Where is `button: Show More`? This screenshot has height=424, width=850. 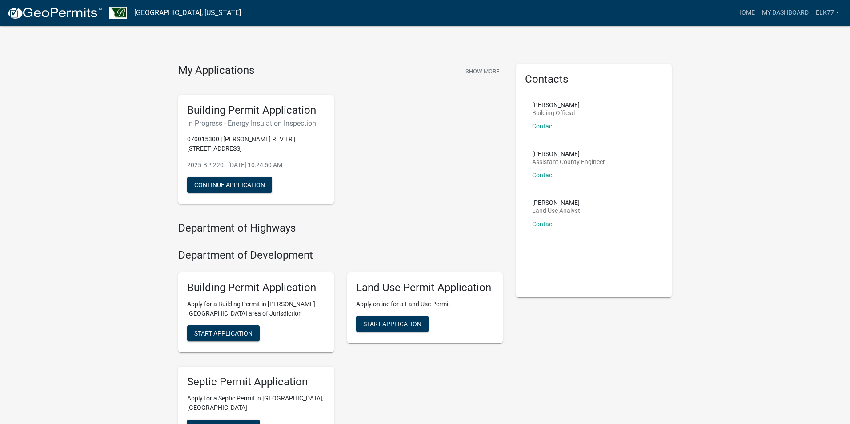 button: Show More is located at coordinates (483, 71).